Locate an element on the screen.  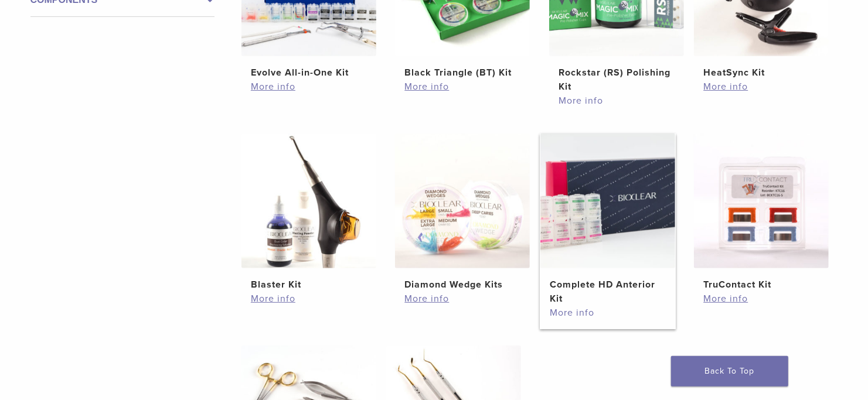
a: Complete HD Anterior KitComplete HD Anterior Kit is located at coordinates (607, 220).